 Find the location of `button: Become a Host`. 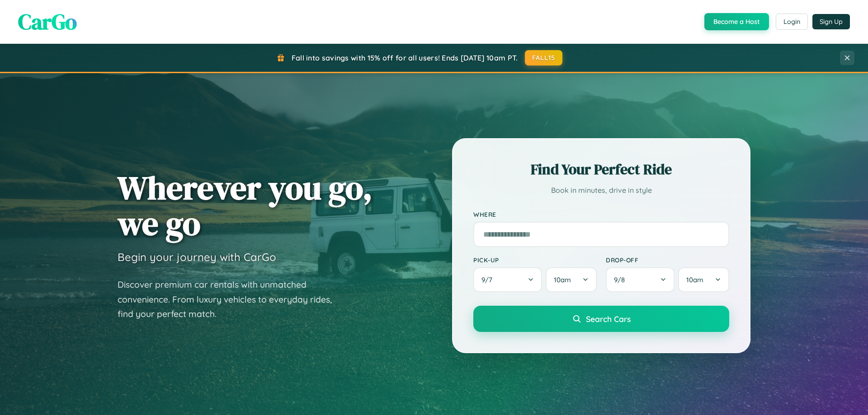

button: Become a Host is located at coordinates (736, 22).